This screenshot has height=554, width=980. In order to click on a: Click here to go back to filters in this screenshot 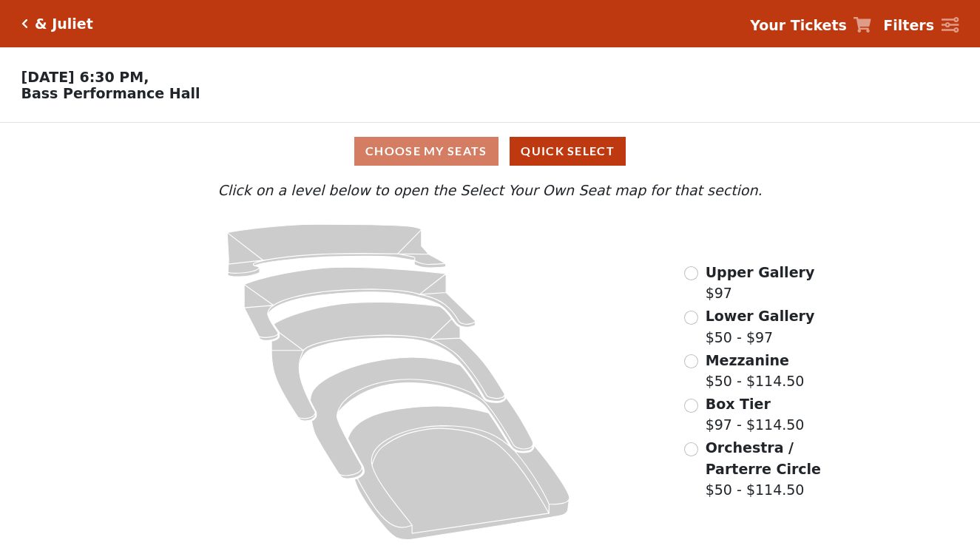, I will do `click(24, 24)`.